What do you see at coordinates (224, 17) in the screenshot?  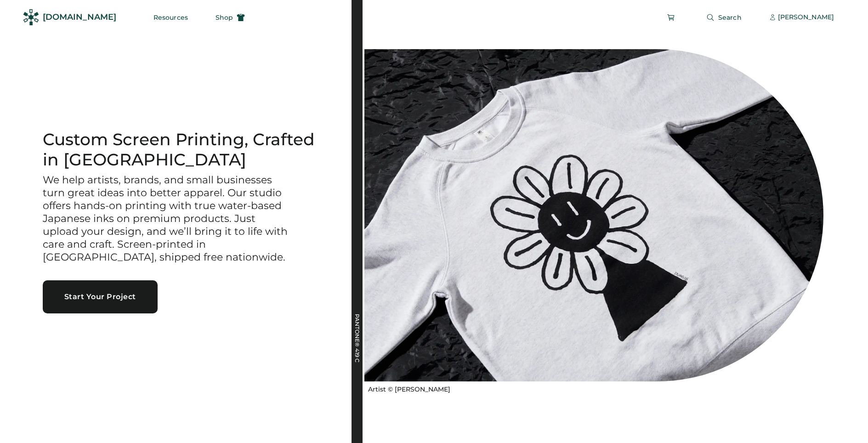 I see `span: Shop` at bounding box center [224, 17].